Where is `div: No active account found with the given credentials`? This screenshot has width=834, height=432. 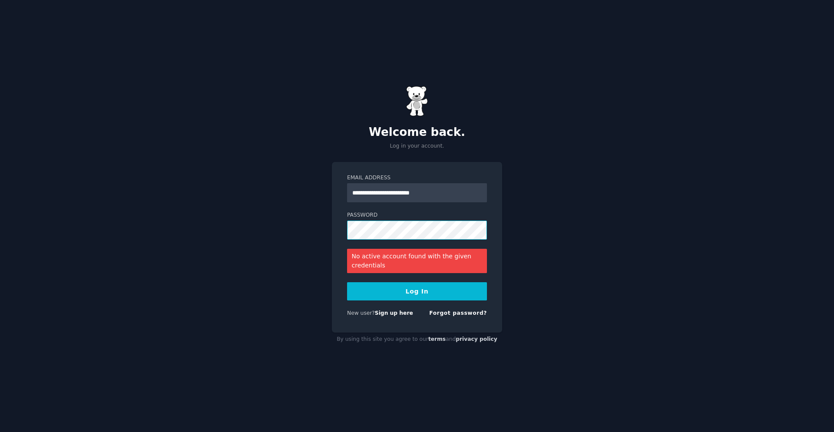 div: No active account found with the given credentials is located at coordinates (417, 261).